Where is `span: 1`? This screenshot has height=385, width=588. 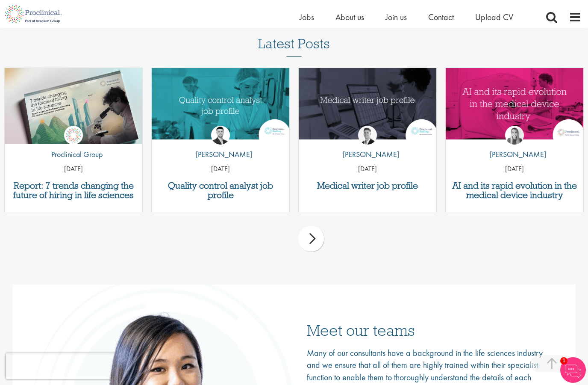
span: 1 is located at coordinates (564, 360).